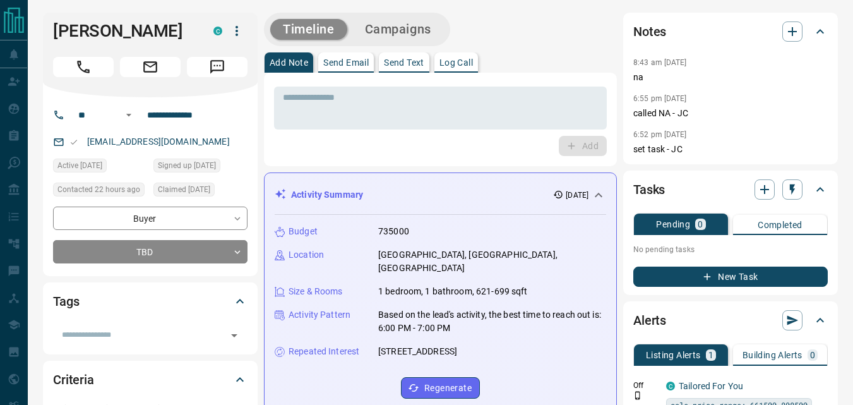 The image size is (853, 405). I want to click on div: Notes, so click(731, 32).